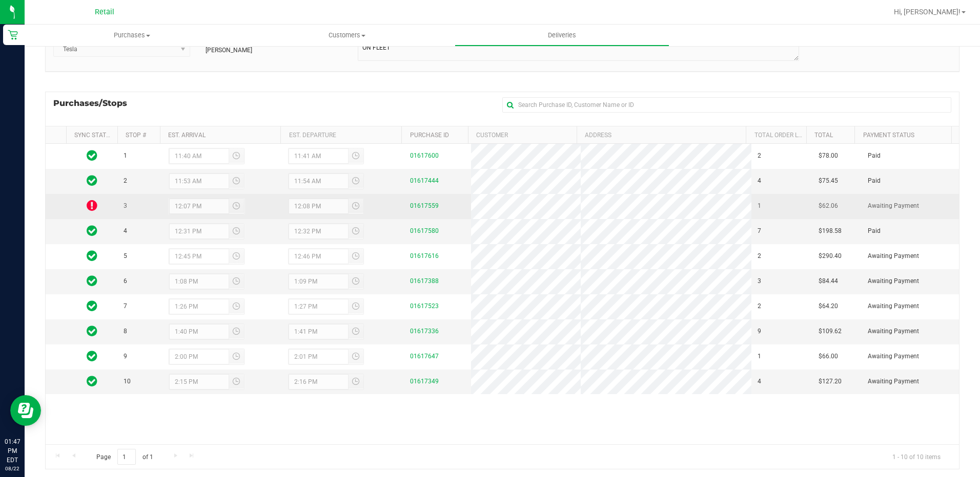 This screenshot has width=980, height=477. I want to click on span: Customers, so click(346, 35).